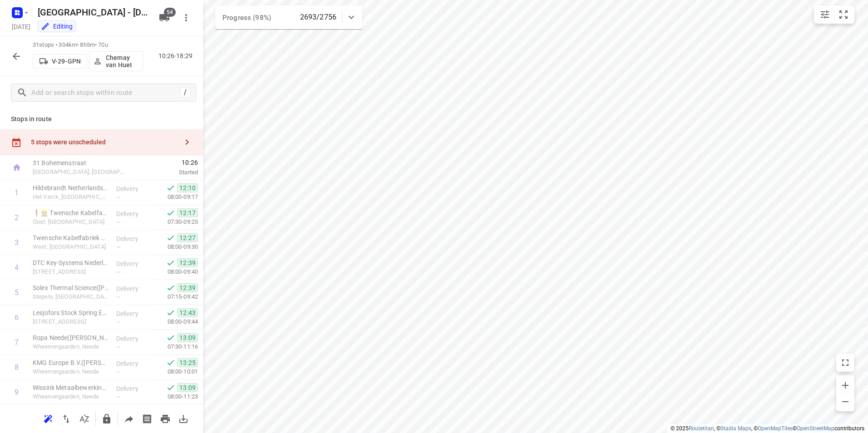  What do you see at coordinates (48, 418) in the screenshot?
I see `span: Reoptimize route` at bounding box center [48, 418].